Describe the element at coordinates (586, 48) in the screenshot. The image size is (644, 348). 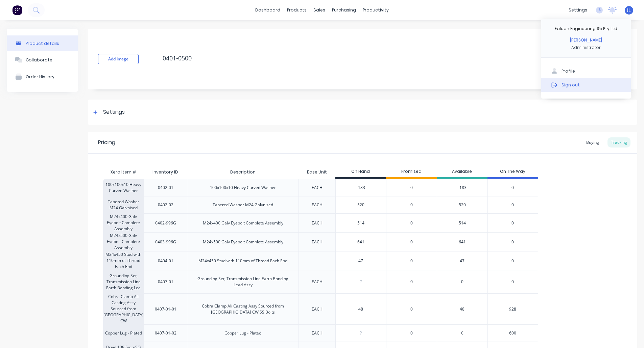
I see `div: Administrator` at that location.